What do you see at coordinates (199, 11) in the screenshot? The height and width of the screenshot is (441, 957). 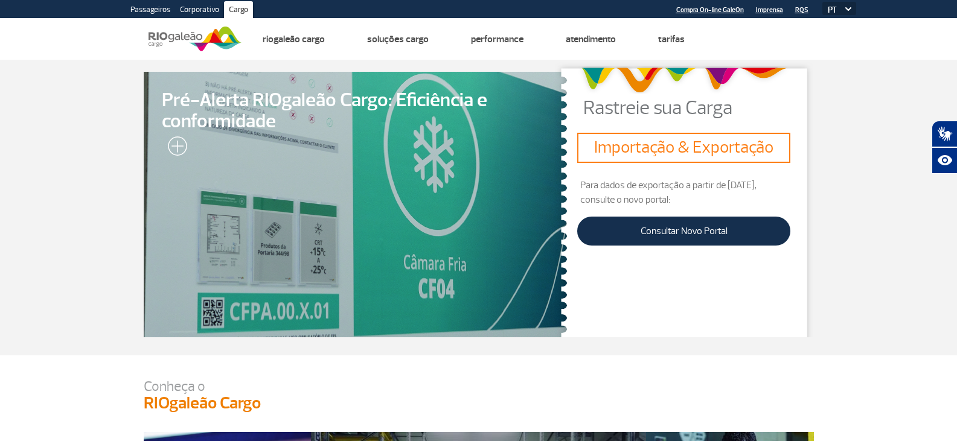 I see `a: Corporativo` at bounding box center [199, 11].